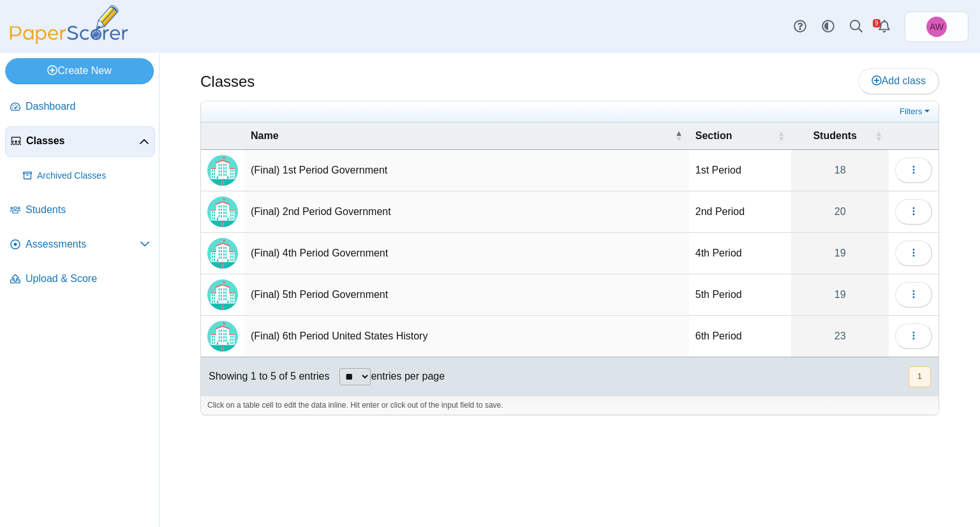 The image size is (980, 527). Describe the element at coordinates (80, 141) in the screenshot. I see `a: Classes` at that location.